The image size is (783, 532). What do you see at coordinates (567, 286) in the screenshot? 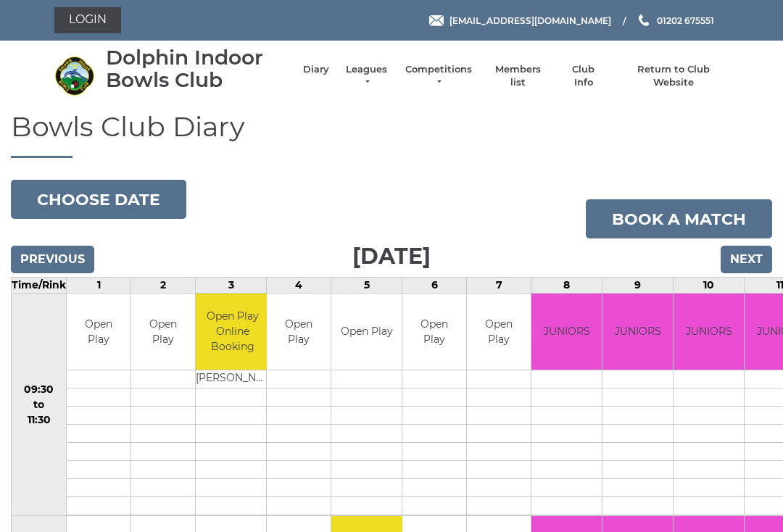
I see `td: 8` at bounding box center [567, 286].